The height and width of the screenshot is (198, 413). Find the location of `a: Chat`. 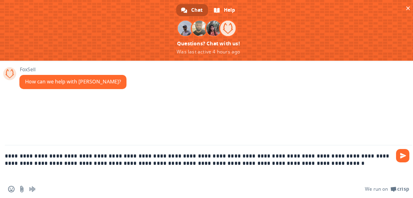

a: Chat is located at coordinates (192, 10).